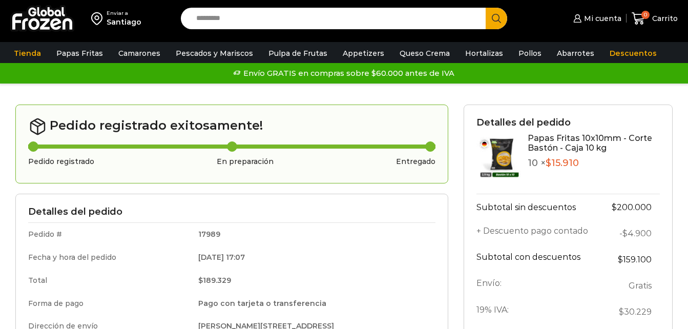  Describe the element at coordinates (530, 53) in the screenshot. I see `a: Pollos` at that location.